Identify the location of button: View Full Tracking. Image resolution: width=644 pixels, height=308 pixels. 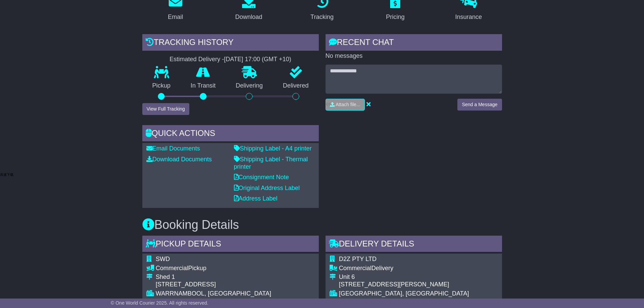
(166, 109).